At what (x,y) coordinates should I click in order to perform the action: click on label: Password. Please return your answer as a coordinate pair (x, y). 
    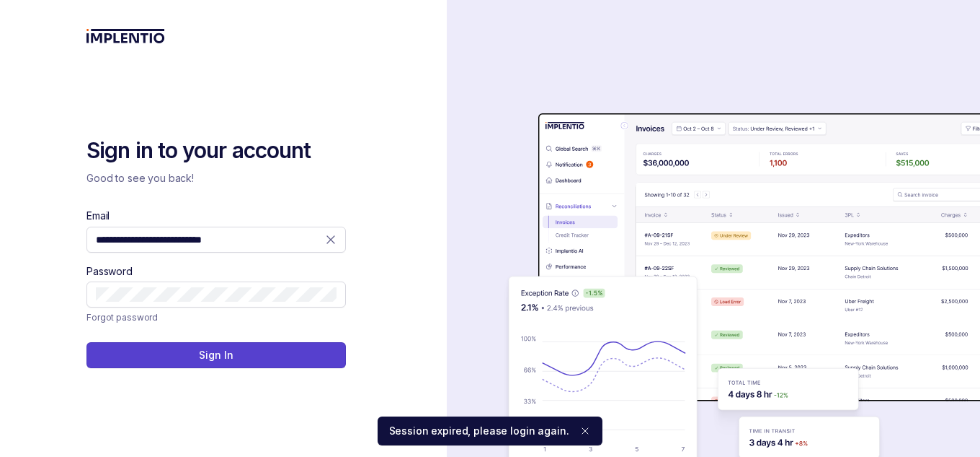
    Looking at the image, I should click on (109, 271).